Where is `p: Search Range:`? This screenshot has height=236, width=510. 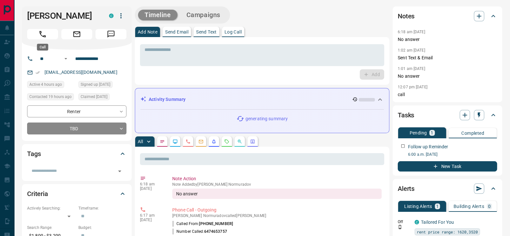 p: Search Range: is located at coordinates (51, 228).